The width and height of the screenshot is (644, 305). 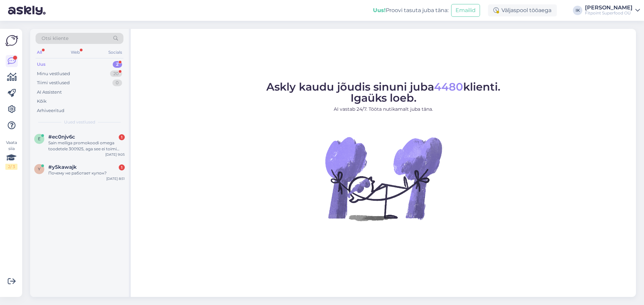 What do you see at coordinates (39, 139) in the screenshot?
I see `span: e` at bounding box center [39, 139].